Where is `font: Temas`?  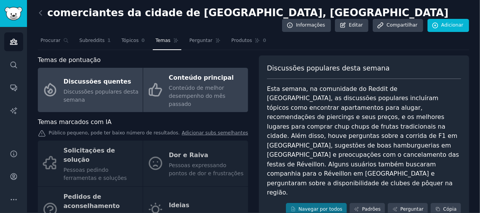
font: Temas is located at coordinates (163, 40).